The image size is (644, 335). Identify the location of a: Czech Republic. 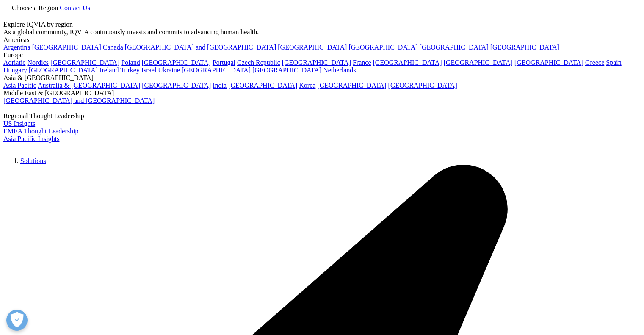
(259, 62).